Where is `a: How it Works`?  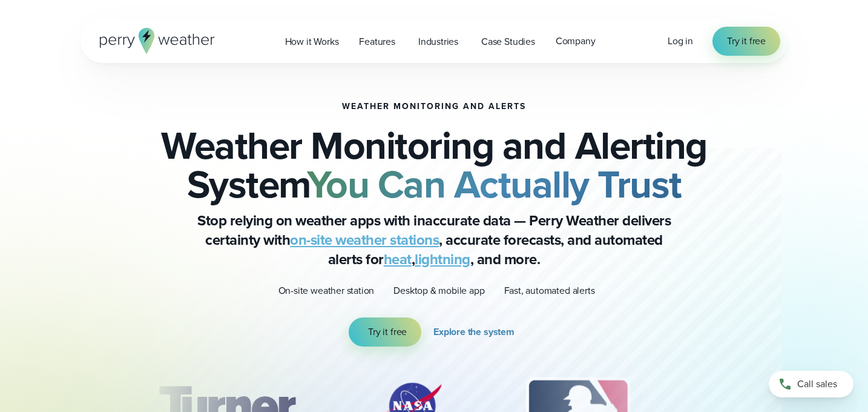 a: How it Works is located at coordinates (311, 41).